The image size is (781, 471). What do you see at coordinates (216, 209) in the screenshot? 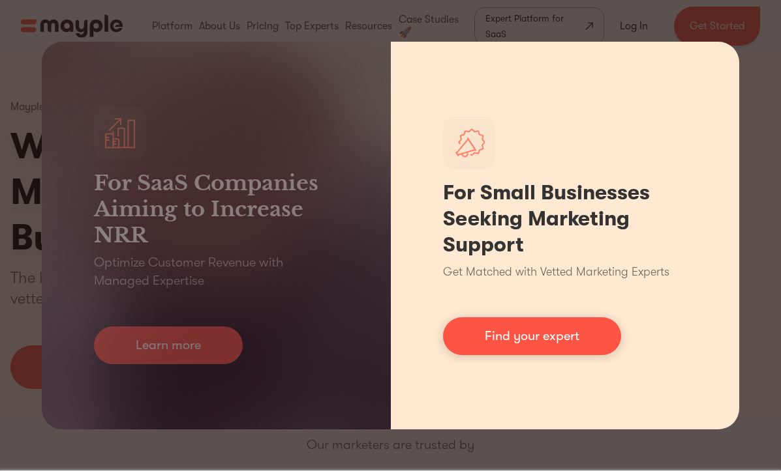
I see `h3: For SaaS Companies Aiming to Increase NRR` at bounding box center [216, 209].